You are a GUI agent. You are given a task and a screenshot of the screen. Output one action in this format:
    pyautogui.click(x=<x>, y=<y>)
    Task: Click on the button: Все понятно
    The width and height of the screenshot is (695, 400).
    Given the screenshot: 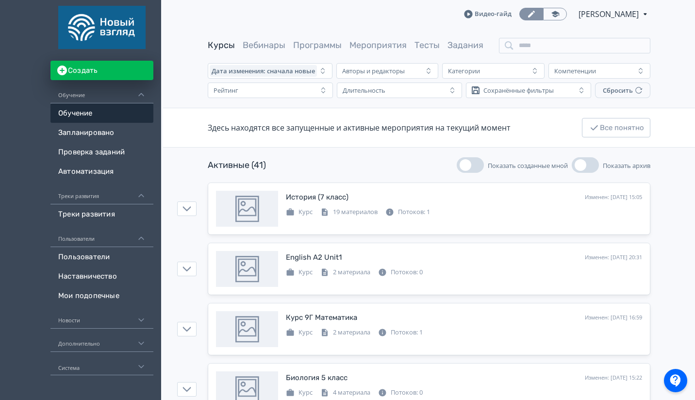 What is the action you would take?
    pyautogui.click(x=616, y=128)
    